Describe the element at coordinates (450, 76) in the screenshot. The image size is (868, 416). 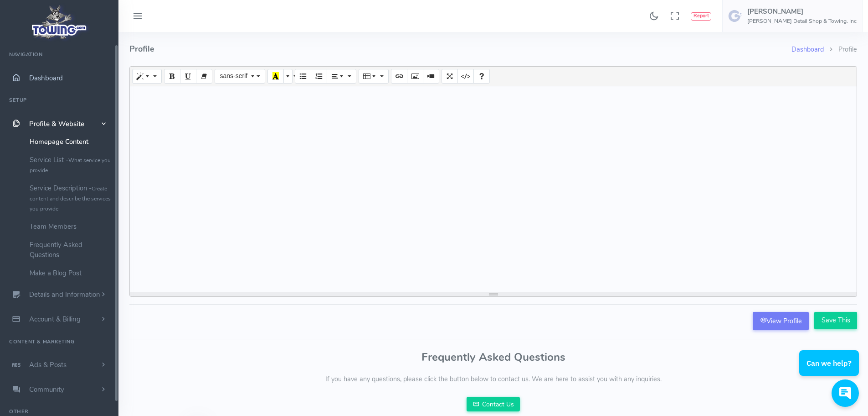
I see `button: Full Screen` at that location.